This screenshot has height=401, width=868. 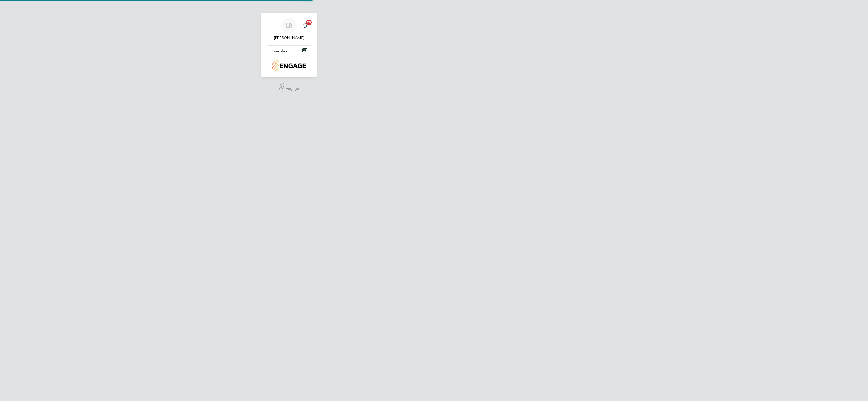 I want to click on span: Timesheets, so click(x=281, y=51).